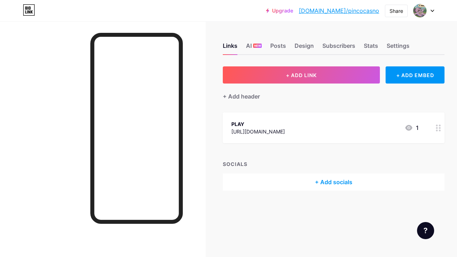 This screenshot has width=457, height=257. I want to click on button: + ADD LINK, so click(302, 75).